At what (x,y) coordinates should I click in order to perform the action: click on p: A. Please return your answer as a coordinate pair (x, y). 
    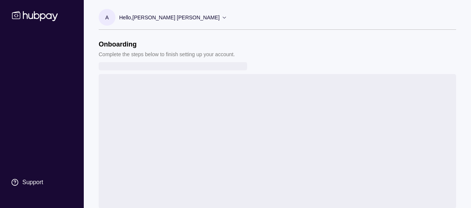
    Looking at the image, I should click on (107, 17).